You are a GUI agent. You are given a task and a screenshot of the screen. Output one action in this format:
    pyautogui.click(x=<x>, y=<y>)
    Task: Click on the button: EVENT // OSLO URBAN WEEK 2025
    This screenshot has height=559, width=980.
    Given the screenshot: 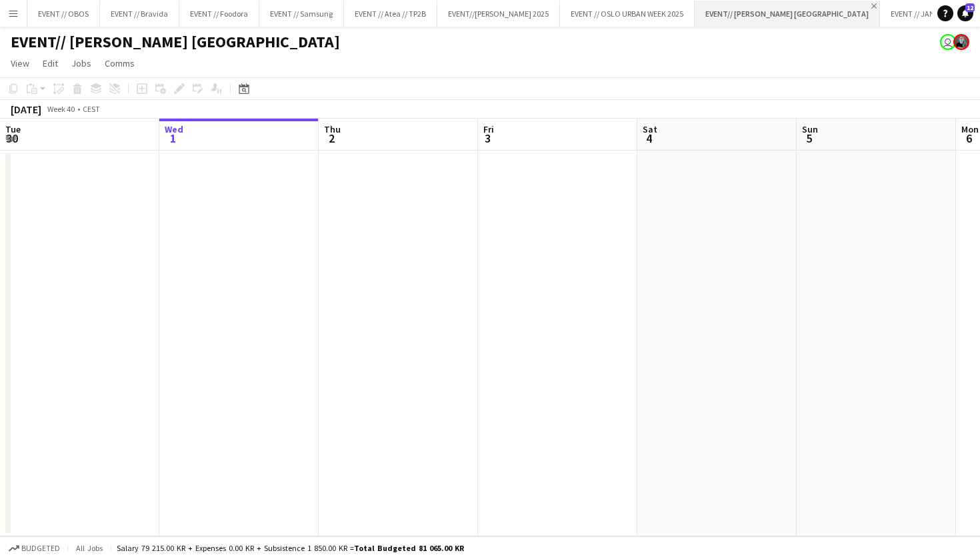 What is the action you would take?
    pyautogui.click(x=628, y=13)
    